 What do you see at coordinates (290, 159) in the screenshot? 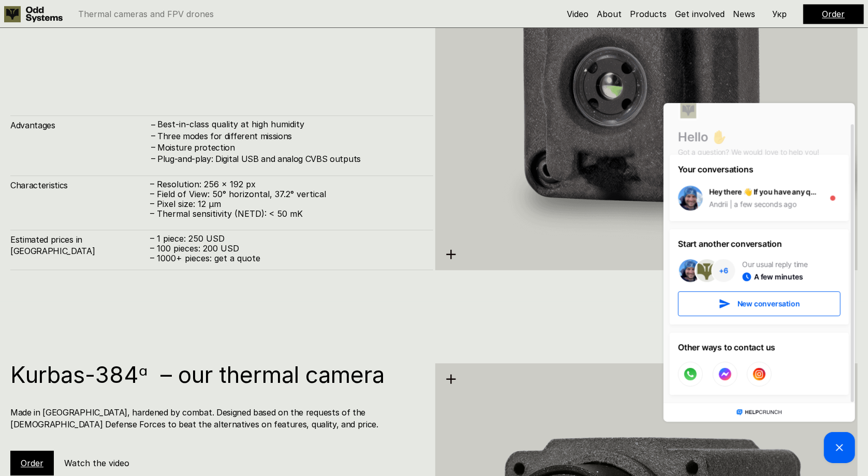
I see `h4: Plug-and-play: Digital USB and analog CVBS outputs` at bounding box center [290, 159].